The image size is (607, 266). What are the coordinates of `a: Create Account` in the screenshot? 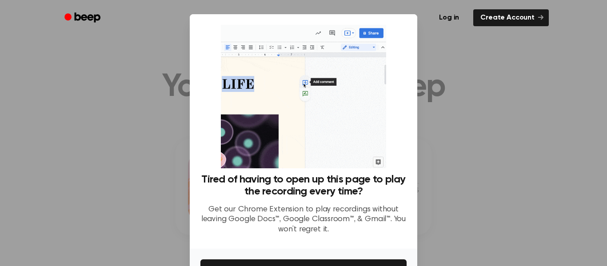 It's located at (511, 18).